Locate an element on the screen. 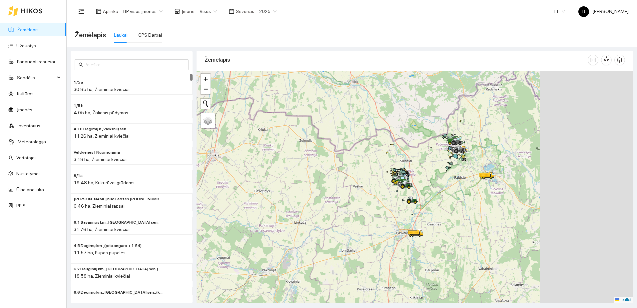 Image resolution: width=637 pixels, height=308 pixels. span: 4.05 ha, Žaliasis pūdymas is located at coordinates (101, 113).